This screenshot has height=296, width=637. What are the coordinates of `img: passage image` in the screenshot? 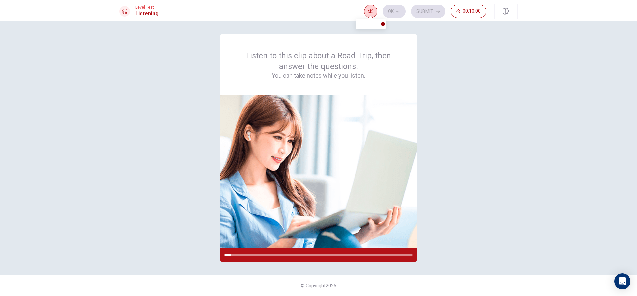 It's located at (319, 172).